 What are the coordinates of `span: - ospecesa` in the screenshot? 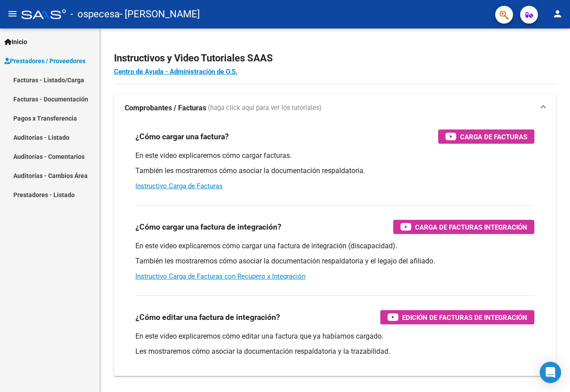 It's located at (95, 14).